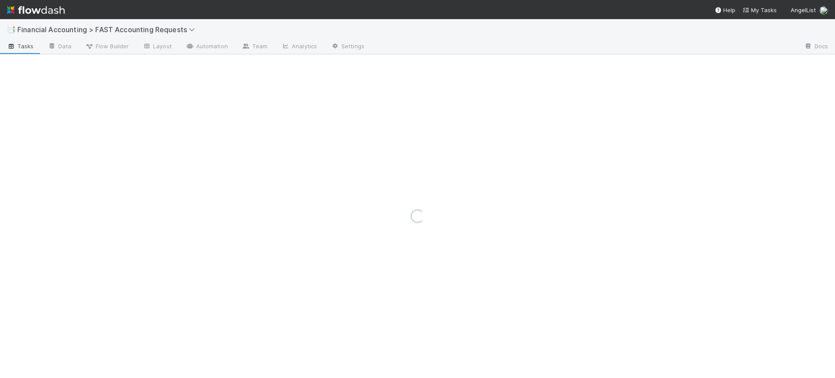  I want to click on span: Financial Accounting > FAST Accounting Requests, so click(108, 30).